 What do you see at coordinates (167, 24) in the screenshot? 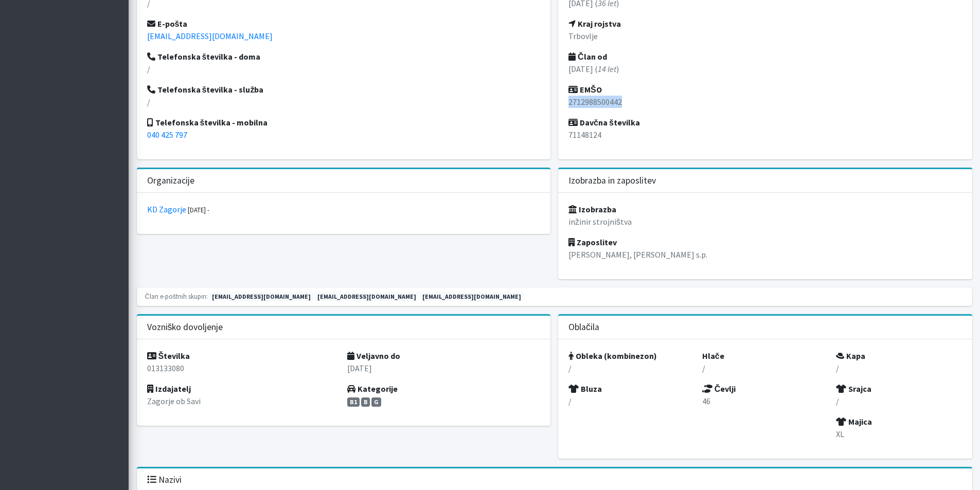
I see `strong: E-pošta` at bounding box center [167, 24].